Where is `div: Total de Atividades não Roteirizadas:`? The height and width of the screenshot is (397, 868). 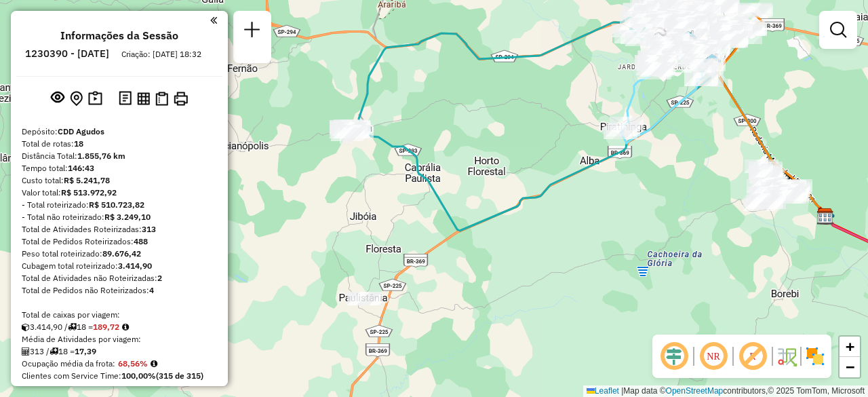 div: Total de Atividades não Roteirizadas: is located at coordinates (119, 278).